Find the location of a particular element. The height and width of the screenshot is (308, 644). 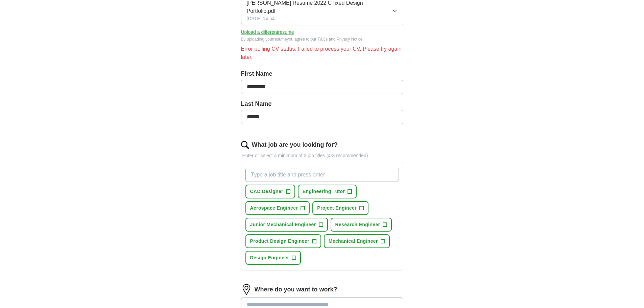

span: Aerospace Engineer is located at coordinates (274, 208).